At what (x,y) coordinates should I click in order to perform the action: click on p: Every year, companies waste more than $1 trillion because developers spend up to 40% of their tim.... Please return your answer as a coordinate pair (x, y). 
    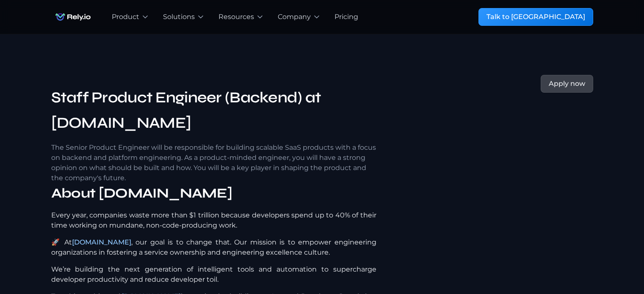
    Looking at the image, I should click on (214, 220).